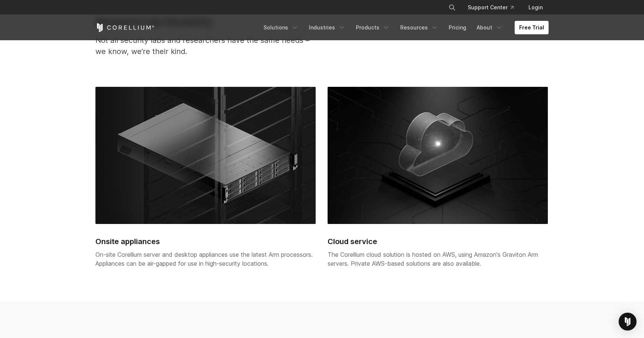 Image resolution: width=644 pixels, height=338 pixels. Describe the element at coordinates (628, 322) in the screenshot. I see `div: Open Intercom Messenger` at that location.